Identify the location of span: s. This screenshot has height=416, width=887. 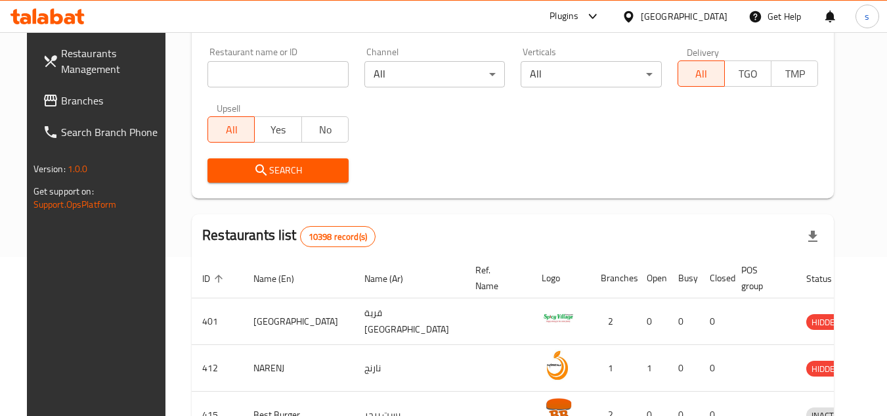
(867, 16).